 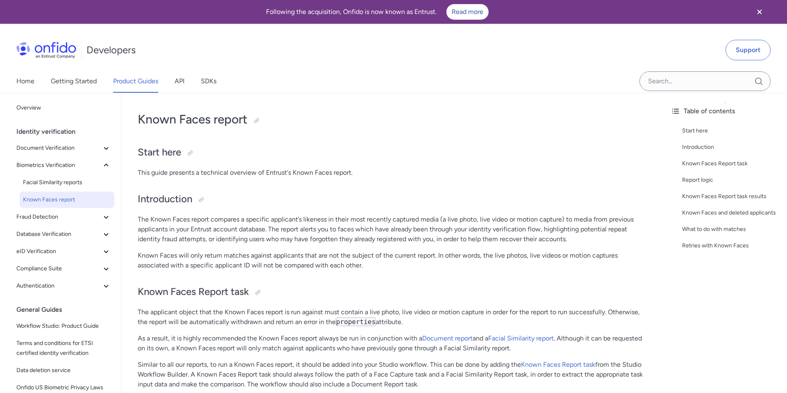 I want to click on a: Overview, so click(x=64, y=108).